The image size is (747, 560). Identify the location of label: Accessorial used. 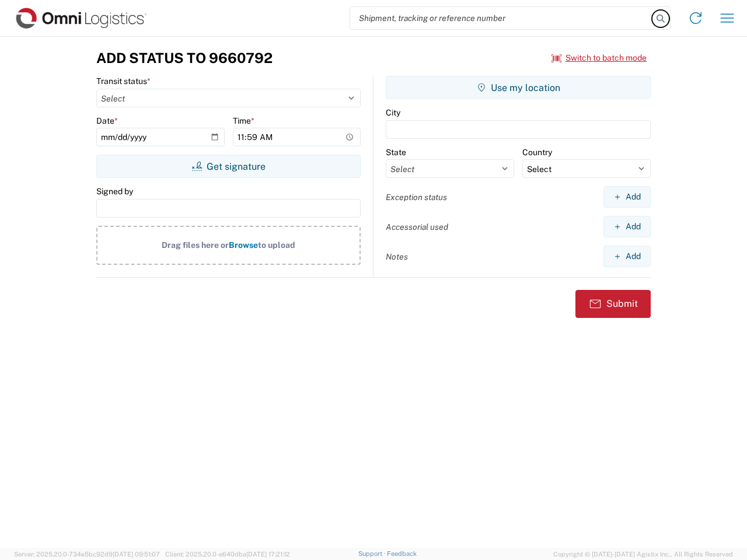
(416, 227).